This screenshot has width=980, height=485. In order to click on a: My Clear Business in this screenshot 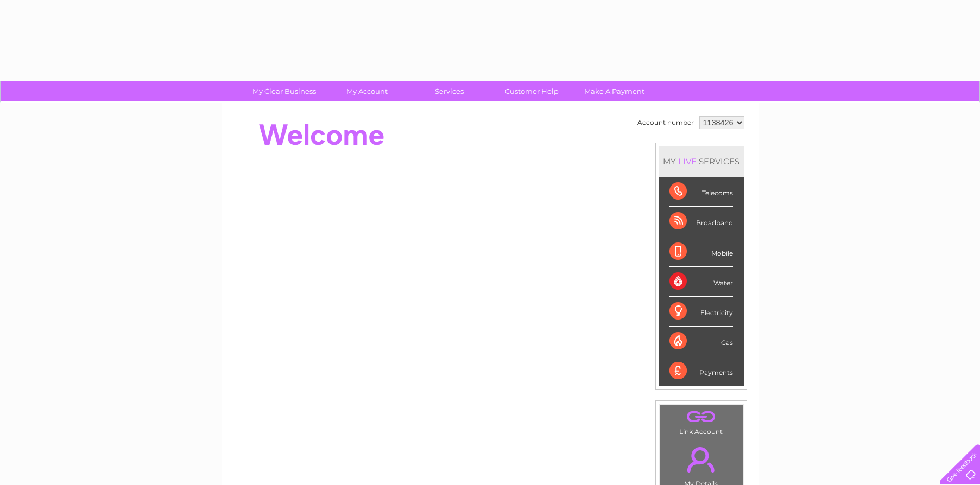, I will do `click(284, 91)`.